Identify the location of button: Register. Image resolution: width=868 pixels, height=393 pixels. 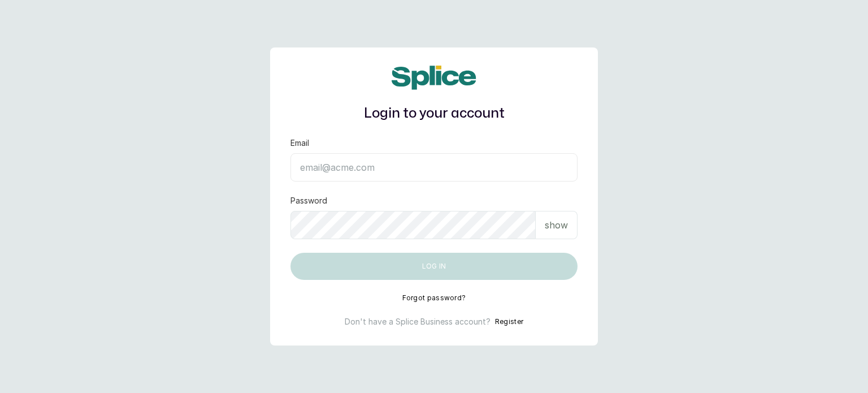
(509, 322).